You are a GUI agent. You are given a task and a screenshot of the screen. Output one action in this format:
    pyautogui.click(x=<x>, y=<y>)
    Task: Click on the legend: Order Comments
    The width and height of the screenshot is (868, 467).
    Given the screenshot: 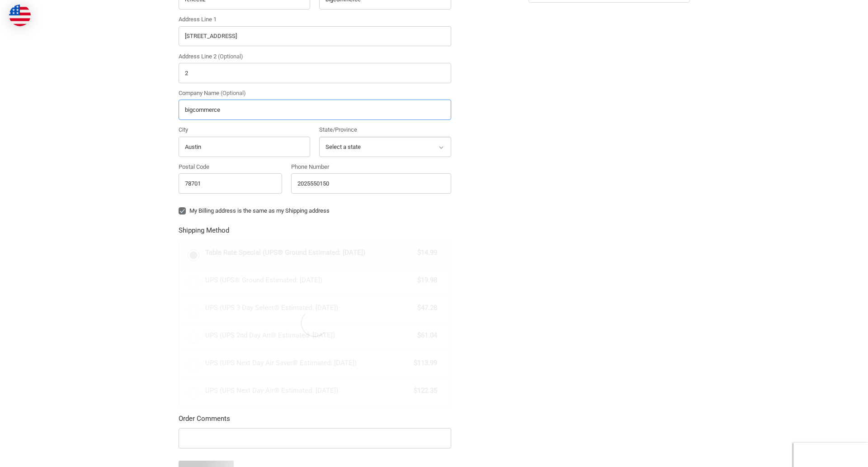 What is the action you would take?
    pyautogui.click(x=205, y=421)
    